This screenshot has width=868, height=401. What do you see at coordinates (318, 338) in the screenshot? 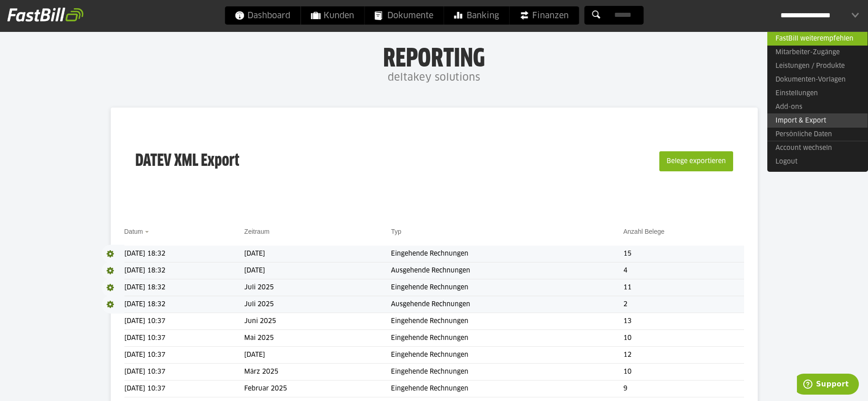
I see `td: Mai 2025` at bounding box center [318, 338].